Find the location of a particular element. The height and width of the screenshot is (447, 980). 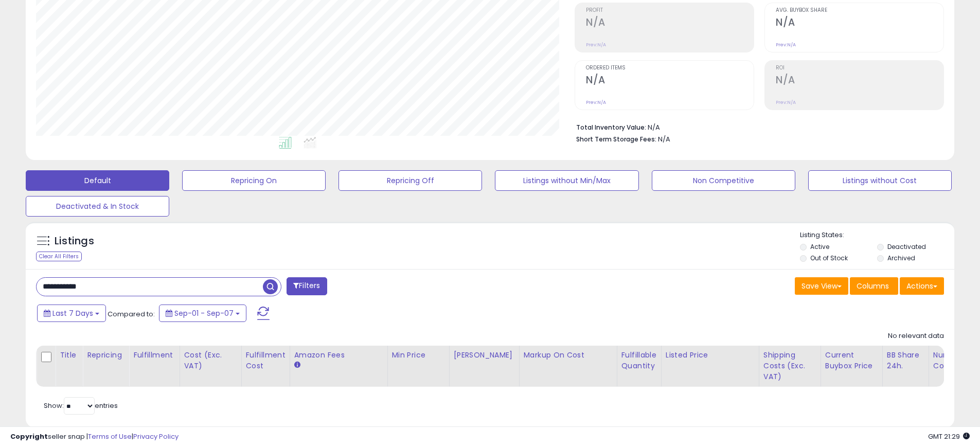

b: Total Inventory Value: is located at coordinates (611, 127).